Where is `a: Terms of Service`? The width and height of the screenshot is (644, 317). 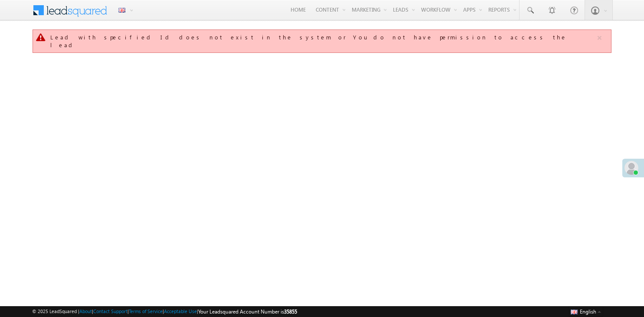
a: Terms of Service is located at coordinates (146, 311).